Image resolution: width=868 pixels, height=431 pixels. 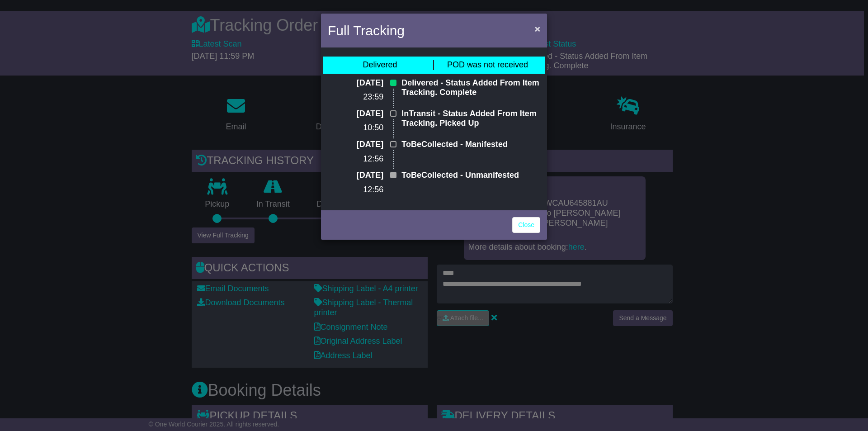 What do you see at coordinates (526, 225) in the screenshot?
I see `a: Close` at bounding box center [526, 225].